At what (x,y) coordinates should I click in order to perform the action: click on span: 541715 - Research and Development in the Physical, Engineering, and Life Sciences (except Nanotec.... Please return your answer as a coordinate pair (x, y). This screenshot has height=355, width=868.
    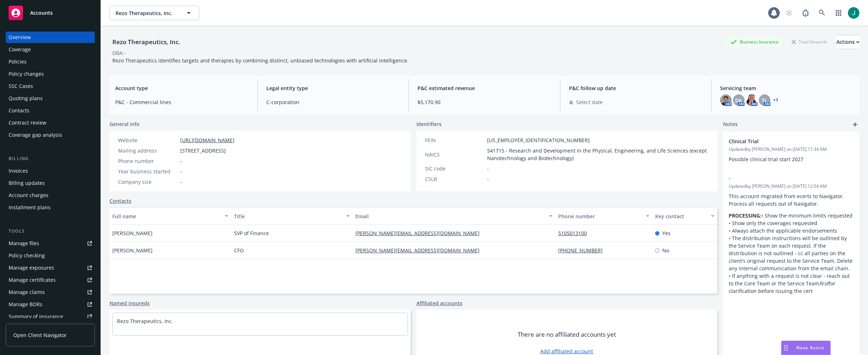
    Looking at the image, I should click on (598, 154).